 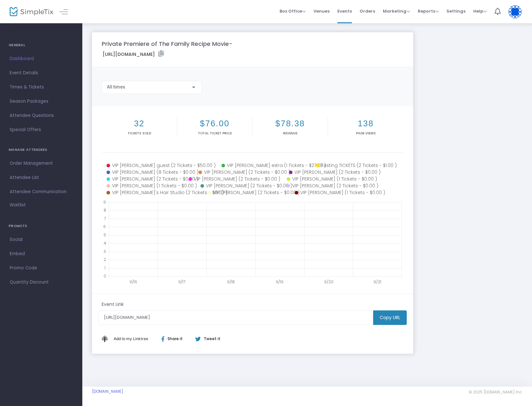 What do you see at coordinates (105, 276) in the screenshot?
I see `text: 0` at bounding box center [105, 276].